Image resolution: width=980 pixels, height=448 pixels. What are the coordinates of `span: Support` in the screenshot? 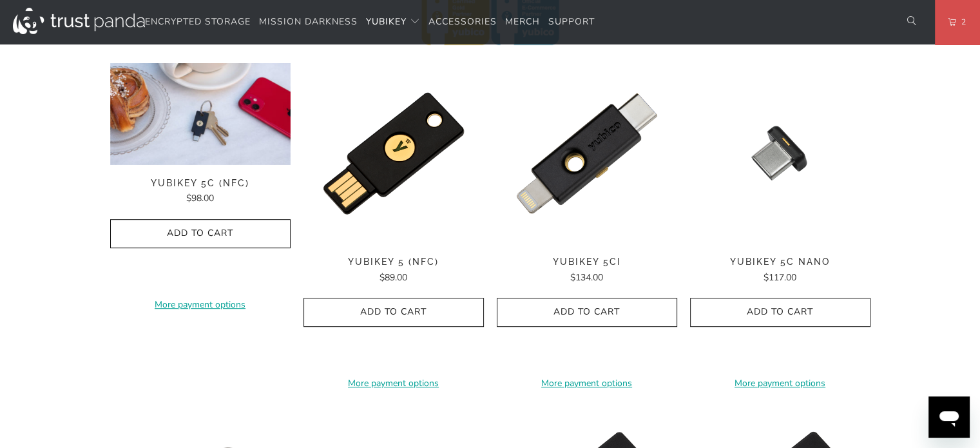 It's located at (572, 21).